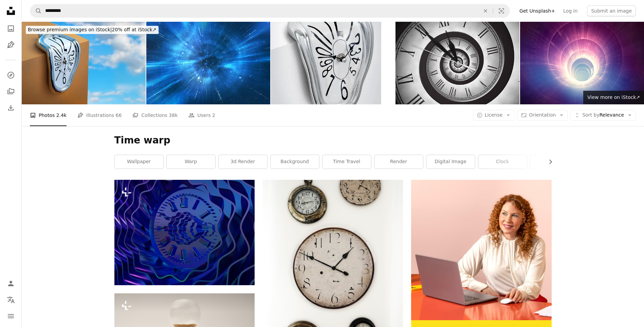  What do you see at coordinates (11, 45) in the screenshot?
I see `a: Illustrations` at bounding box center [11, 45].